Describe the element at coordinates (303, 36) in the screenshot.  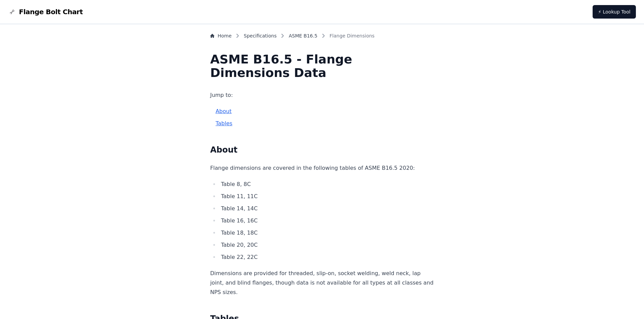
I see `a: ASME B16.5` at that location.